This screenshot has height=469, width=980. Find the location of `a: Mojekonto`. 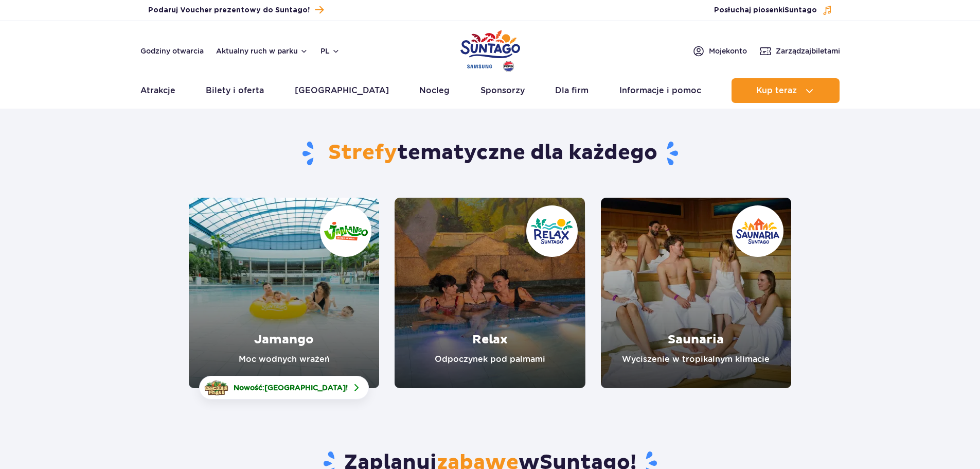

a: Mojekonto is located at coordinates (720, 51).